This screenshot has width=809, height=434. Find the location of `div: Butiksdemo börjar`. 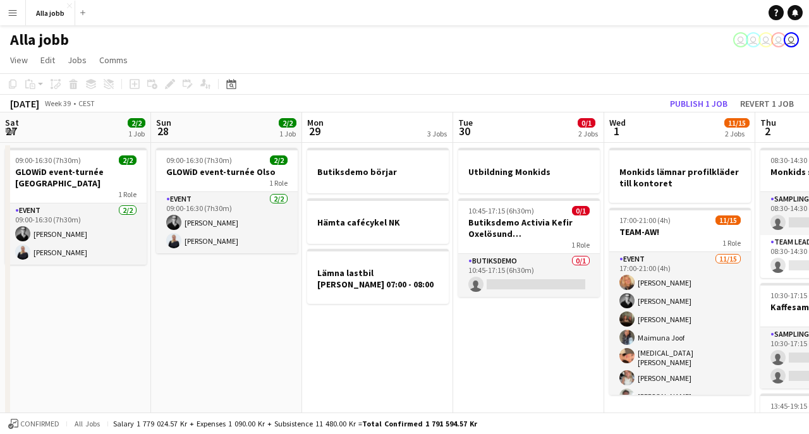

div: Butiksdemo börjar is located at coordinates (378, 171).